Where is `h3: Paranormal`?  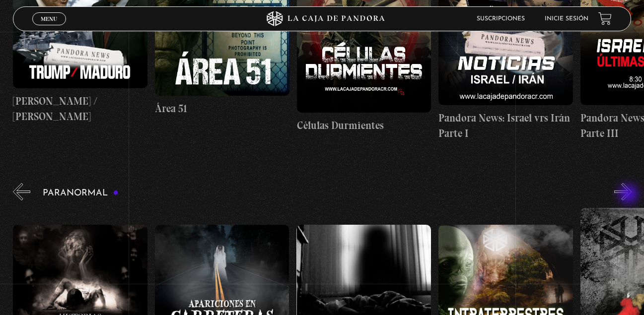 h3: Paranormal is located at coordinates (80, 193).